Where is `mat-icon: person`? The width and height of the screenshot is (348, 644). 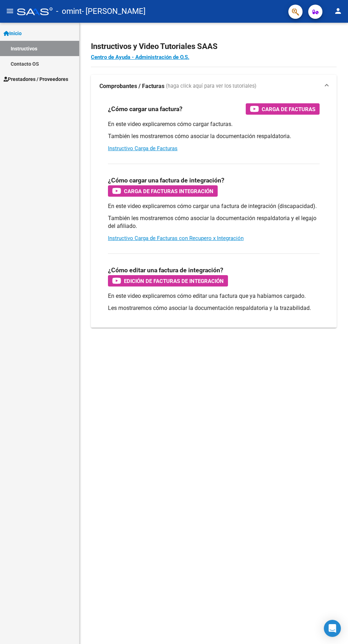 mat-icon: person is located at coordinates (338, 11).